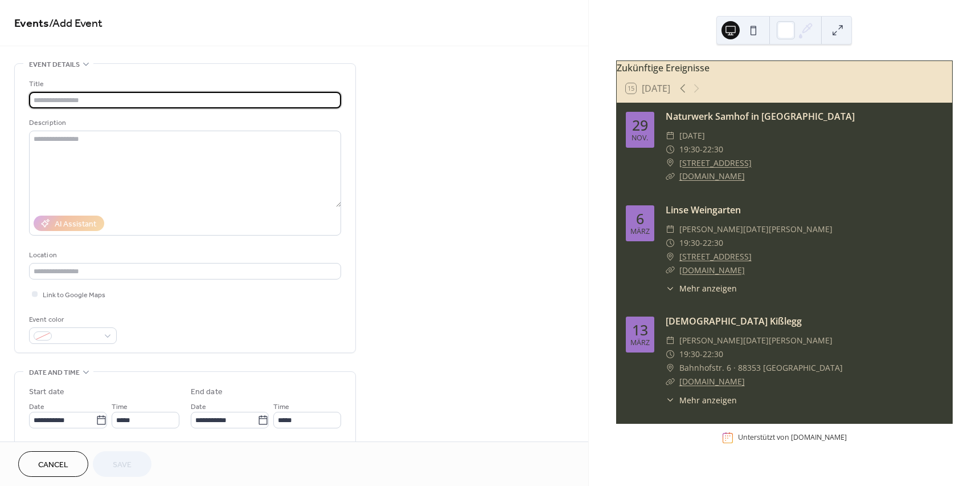 The image size is (980, 486). Describe the element at coordinates (47, 392) in the screenshot. I see `div: Start date` at that location.